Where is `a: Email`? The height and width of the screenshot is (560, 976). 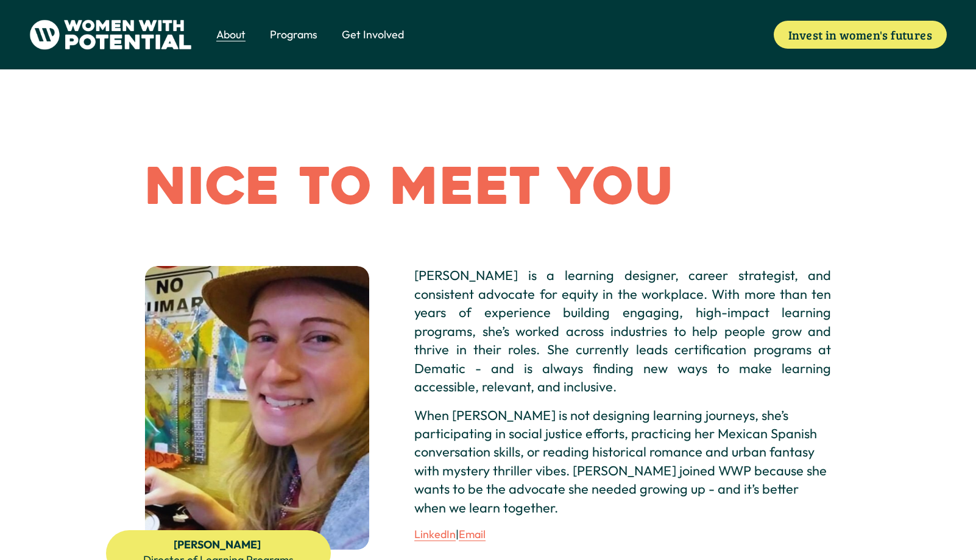
a: Email is located at coordinates (472, 534).